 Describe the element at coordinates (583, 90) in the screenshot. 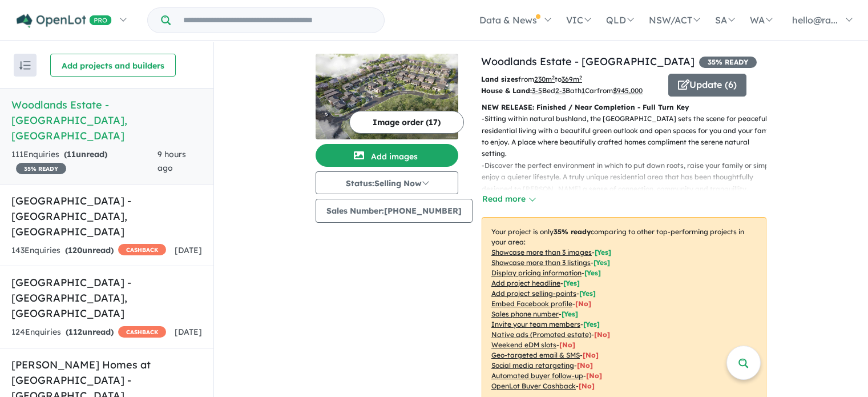

I see `u: 1` at that location.